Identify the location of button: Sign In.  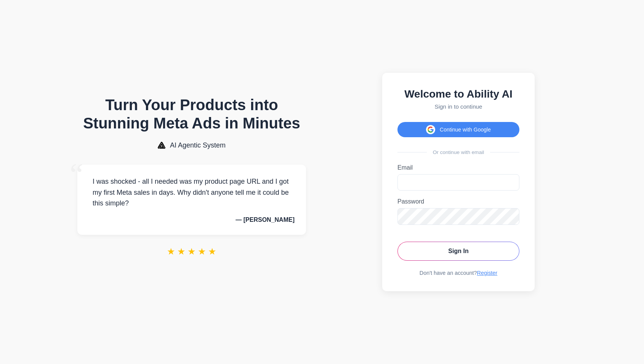
(459, 251).